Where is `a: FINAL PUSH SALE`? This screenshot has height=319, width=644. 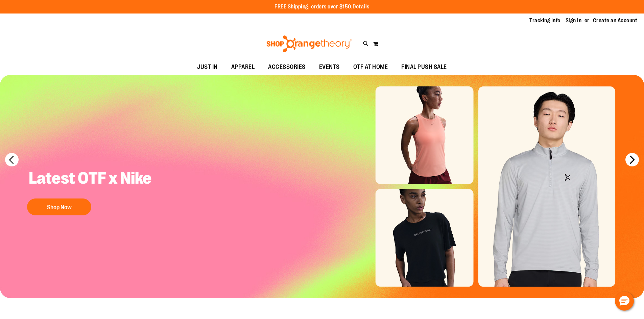
a: FINAL PUSH SALE is located at coordinates (424, 67).